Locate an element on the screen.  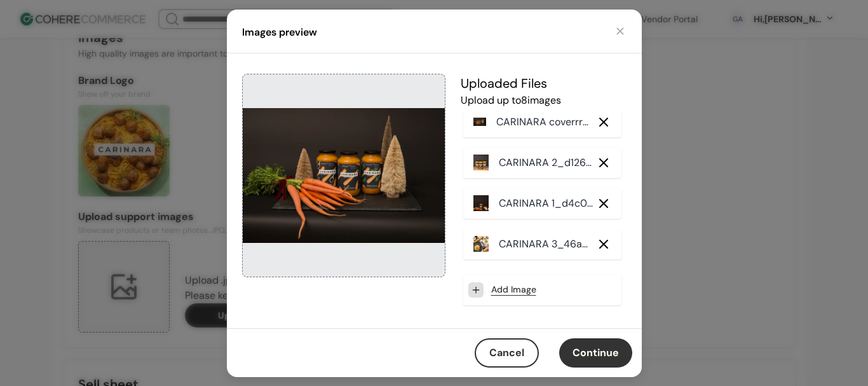
p: CARINARA coverrr_a62338_.jpg is located at coordinates (545, 122).